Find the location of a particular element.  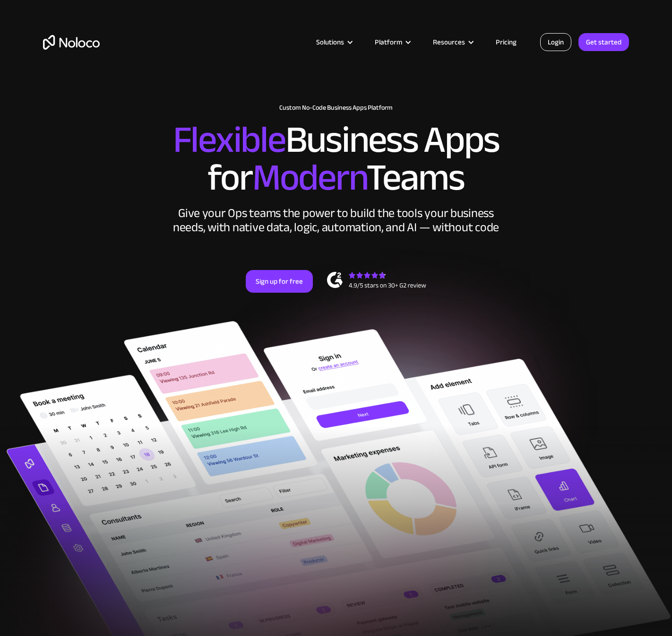

a: Get started is located at coordinates (603, 42).